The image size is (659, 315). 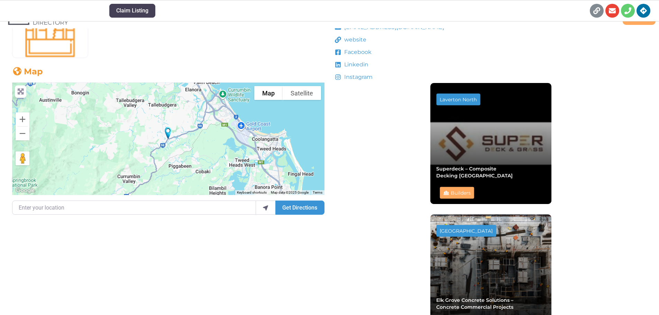 I want to click on a: Map, so click(x=27, y=71).